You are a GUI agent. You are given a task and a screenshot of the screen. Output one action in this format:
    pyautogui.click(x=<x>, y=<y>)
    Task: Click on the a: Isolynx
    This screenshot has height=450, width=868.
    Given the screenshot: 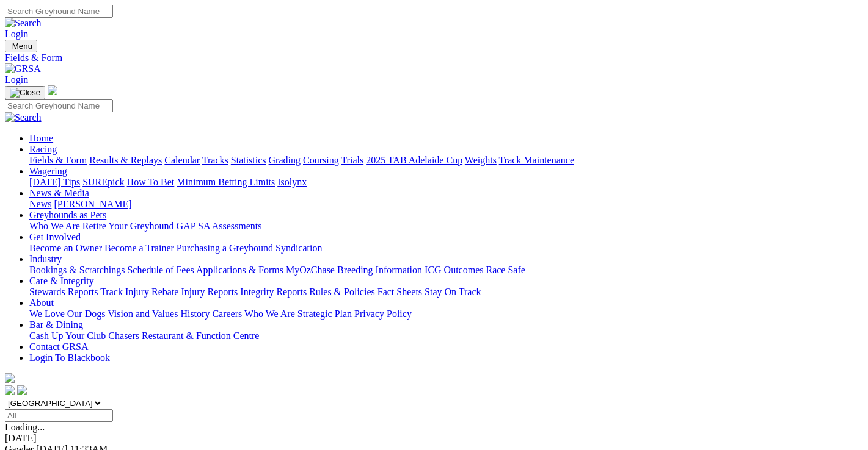 What is the action you would take?
    pyautogui.click(x=292, y=182)
    